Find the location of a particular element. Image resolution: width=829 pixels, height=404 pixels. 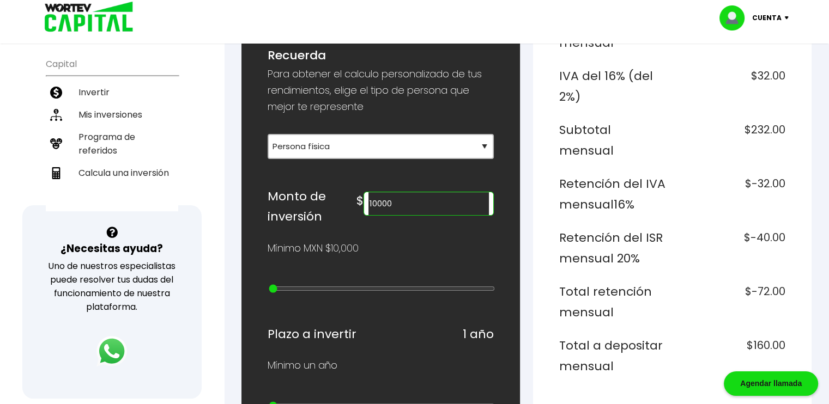

h6: $232.00 is located at coordinates (731, 140).